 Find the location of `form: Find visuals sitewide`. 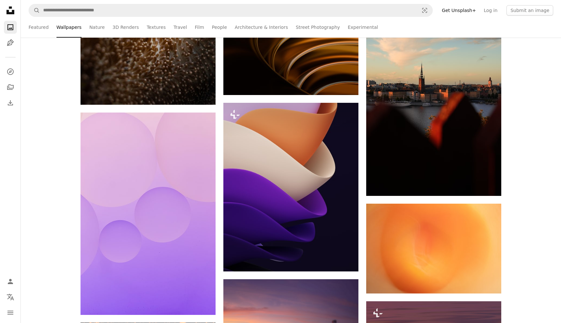

form: Find visuals sitewide is located at coordinates (230, 10).